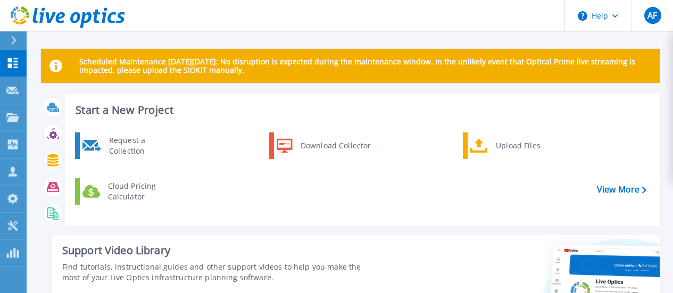 This screenshot has height=293, width=673. I want to click on div: Support Video Library, so click(220, 251).